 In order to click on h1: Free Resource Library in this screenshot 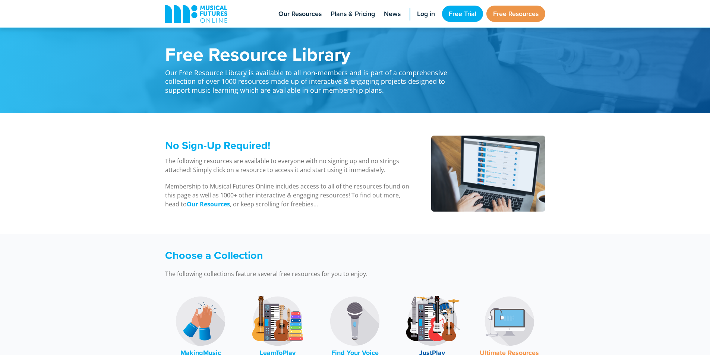, I will do `click(310, 54)`.